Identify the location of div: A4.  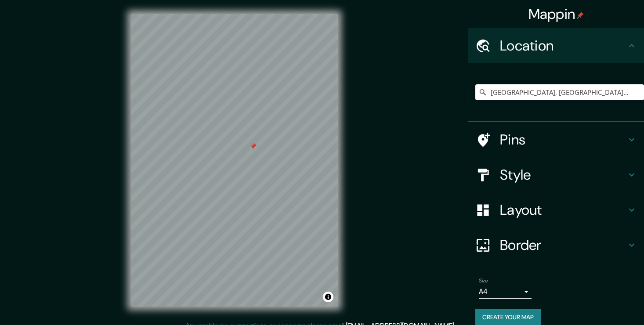
(505, 292).